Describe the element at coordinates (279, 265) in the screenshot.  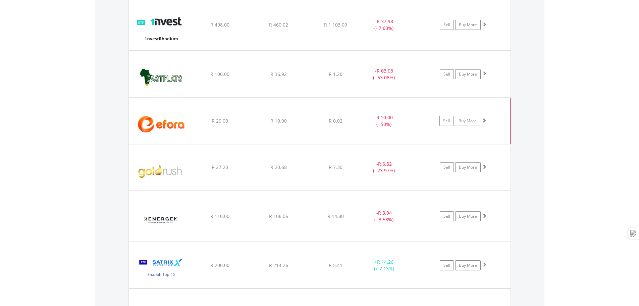
I see `span: R 214.26` at that location.